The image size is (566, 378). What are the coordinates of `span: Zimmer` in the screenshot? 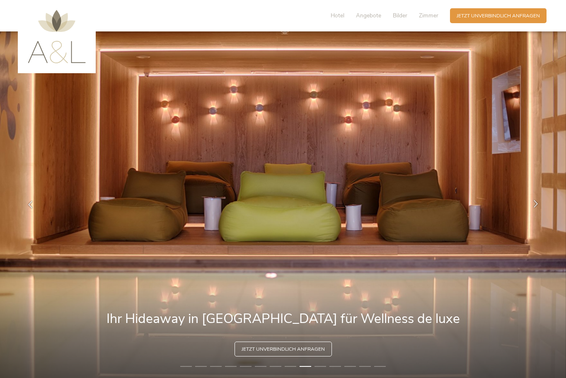 It's located at (428, 15).